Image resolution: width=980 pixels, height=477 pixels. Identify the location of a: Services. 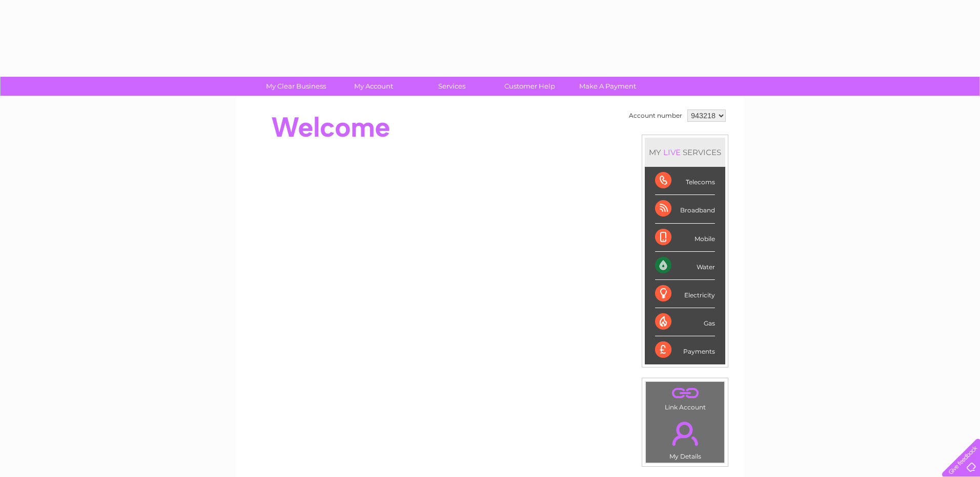
(451, 86).